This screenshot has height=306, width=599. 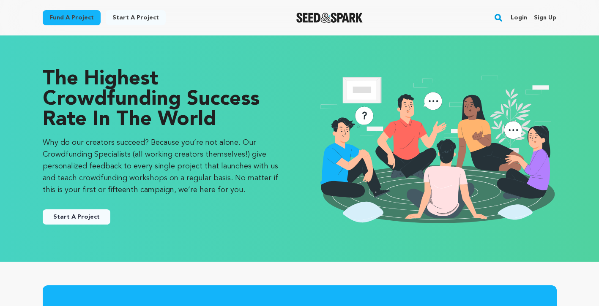 I want to click on a: Start a project, so click(x=136, y=18).